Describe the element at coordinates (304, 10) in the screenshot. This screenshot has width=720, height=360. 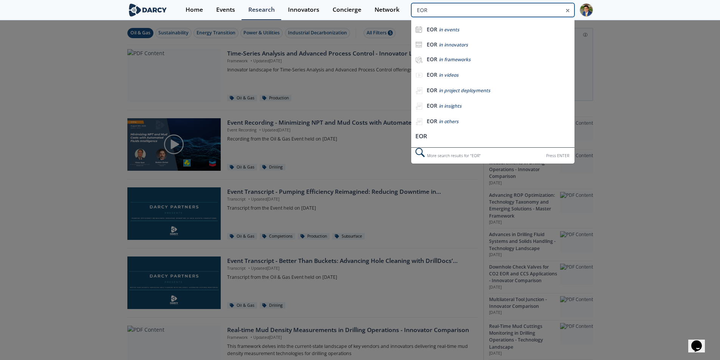
I see `div: Innovators` at that location.